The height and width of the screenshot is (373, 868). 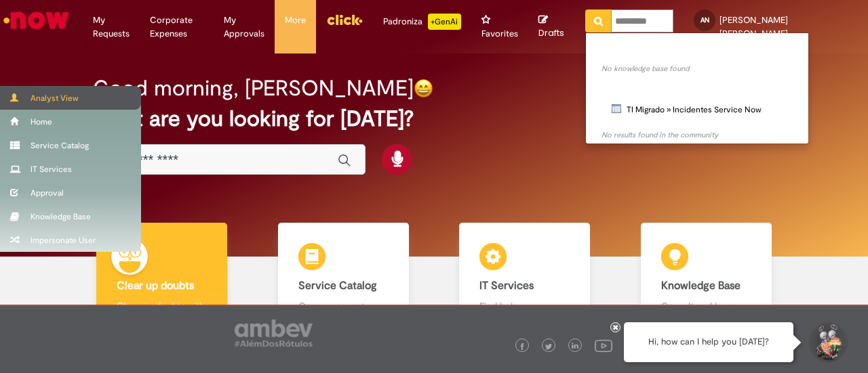 What do you see at coordinates (507, 286) in the screenshot?
I see `b: IT Services` at bounding box center [507, 286].